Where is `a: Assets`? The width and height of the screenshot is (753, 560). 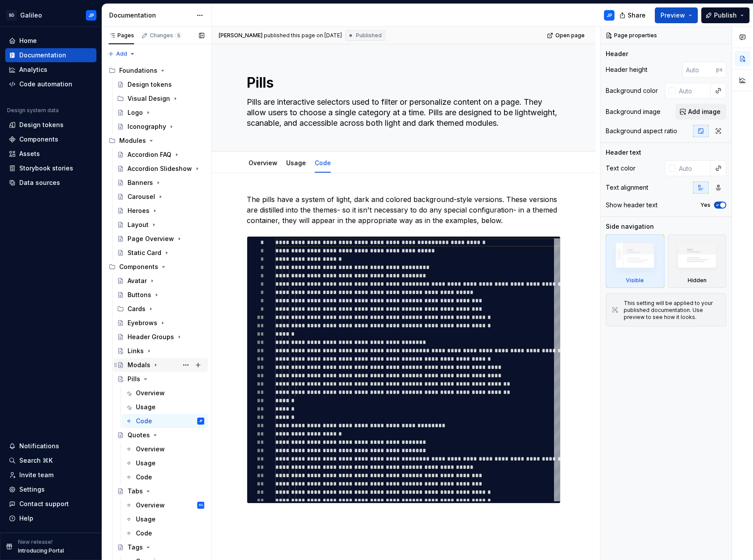 a: Assets is located at coordinates (51, 154).